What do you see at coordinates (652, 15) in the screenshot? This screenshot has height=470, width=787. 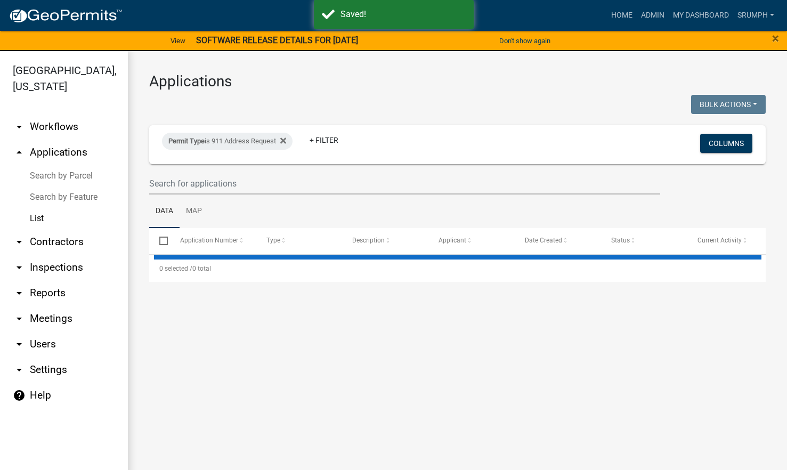 I see `a: Admin` at bounding box center [652, 15].